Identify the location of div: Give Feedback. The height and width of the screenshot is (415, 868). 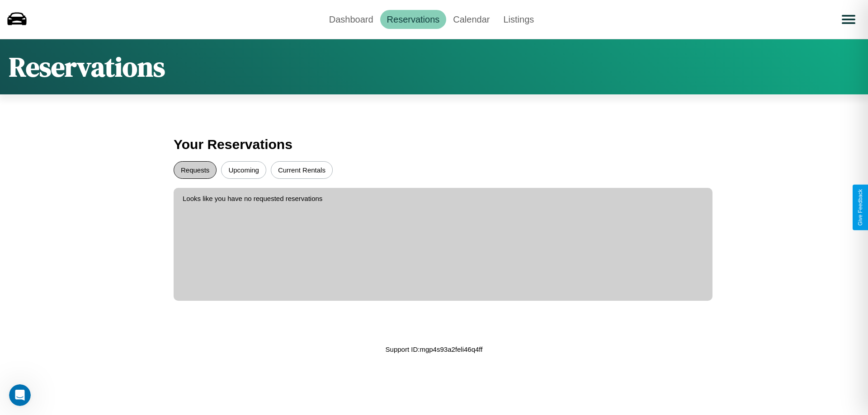
(861, 208).